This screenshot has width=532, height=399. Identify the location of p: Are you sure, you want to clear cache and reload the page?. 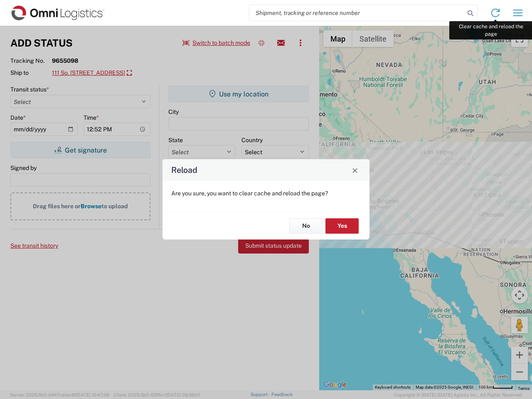
(266, 193).